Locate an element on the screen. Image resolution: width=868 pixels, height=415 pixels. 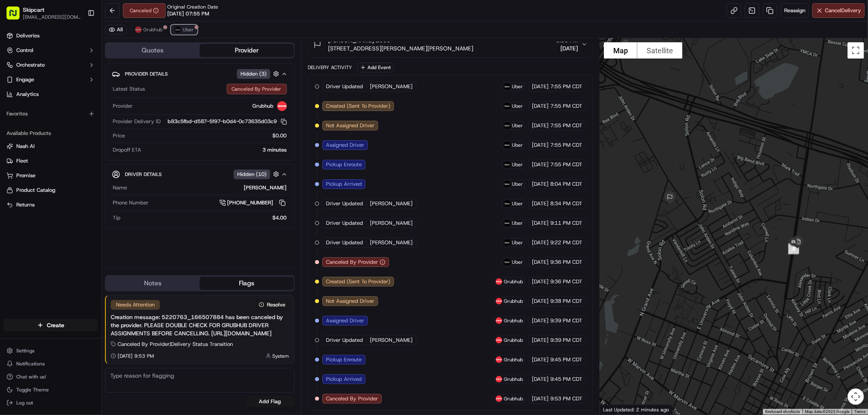
div: Needs Attention is located at coordinates (135, 305).